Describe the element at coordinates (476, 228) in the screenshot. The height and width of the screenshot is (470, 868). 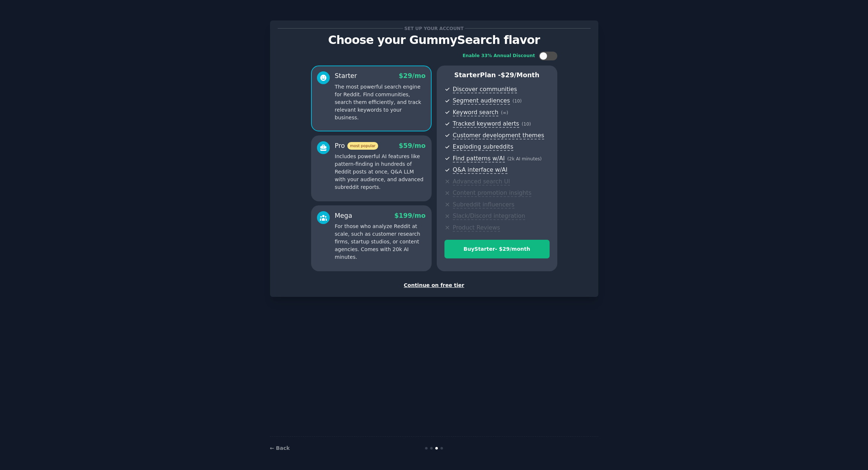
I see `span: Product Reviews` at that location.